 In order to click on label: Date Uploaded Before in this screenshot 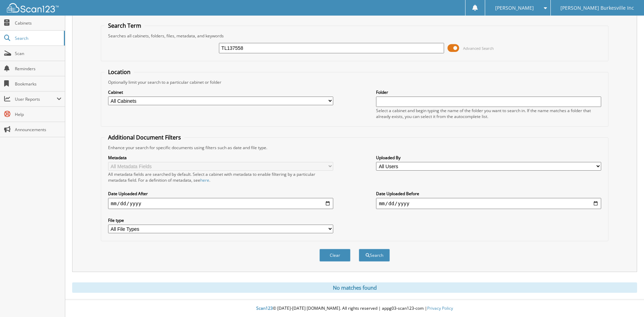, I will do `click(489, 193)`.